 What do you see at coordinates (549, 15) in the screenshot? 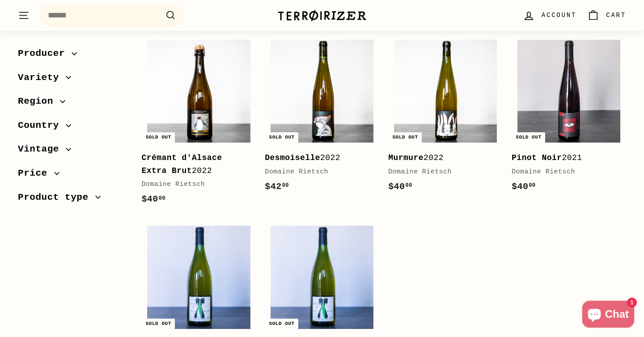
I see `a: Account` at bounding box center [549, 15].